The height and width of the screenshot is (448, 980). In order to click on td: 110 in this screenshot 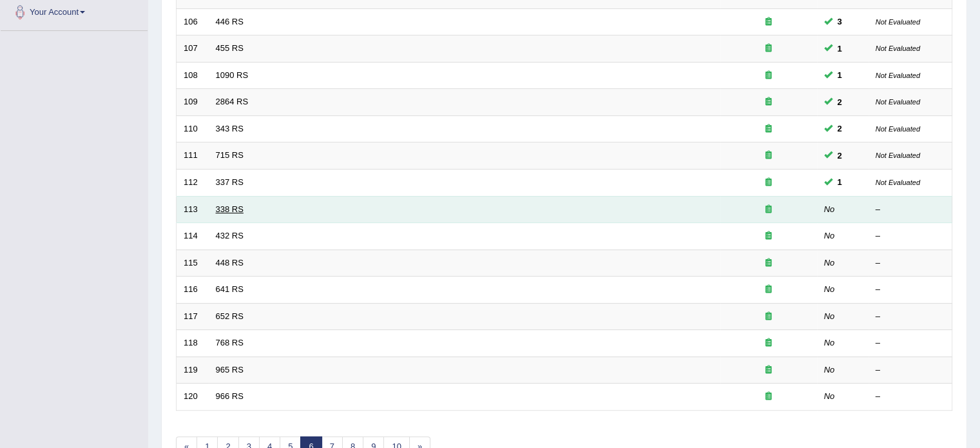, I will do `click(193, 129)`.